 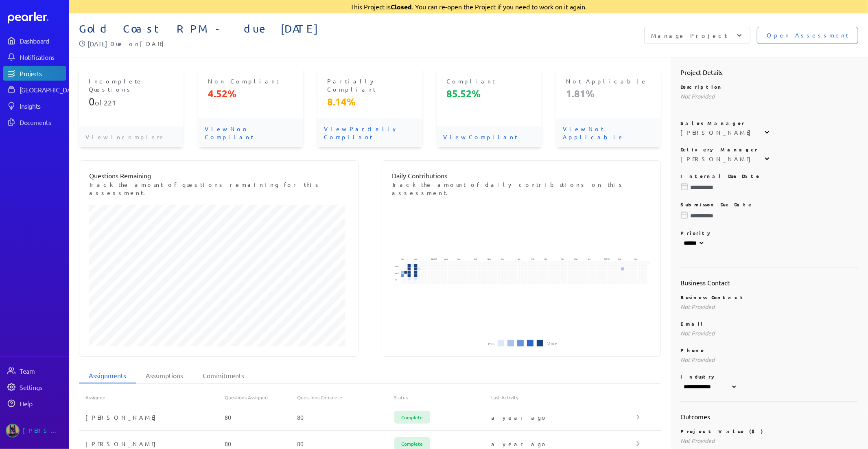 I want to click on text: Mon, so click(x=397, y=266).